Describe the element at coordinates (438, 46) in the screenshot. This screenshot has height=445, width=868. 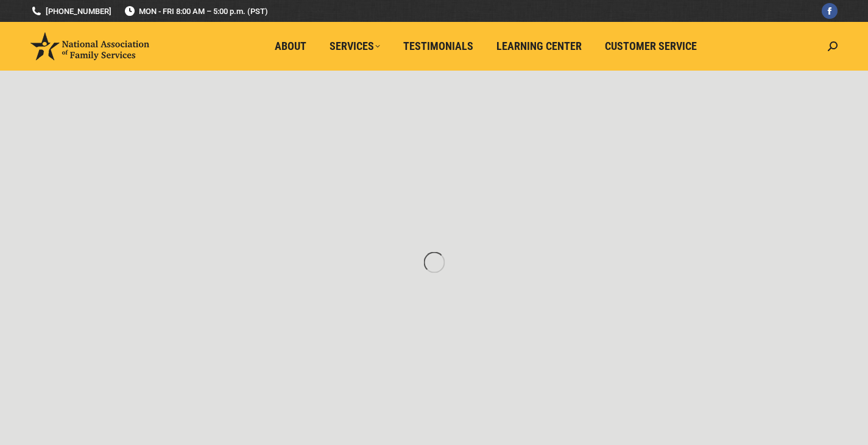
I see `span: Testimonials` at that location.